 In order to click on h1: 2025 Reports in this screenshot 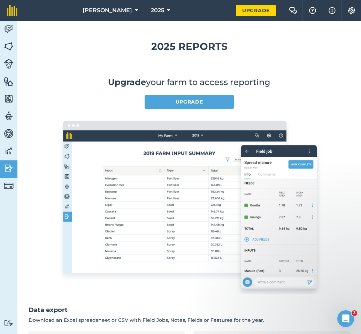, I will do `click(189, 46)`.